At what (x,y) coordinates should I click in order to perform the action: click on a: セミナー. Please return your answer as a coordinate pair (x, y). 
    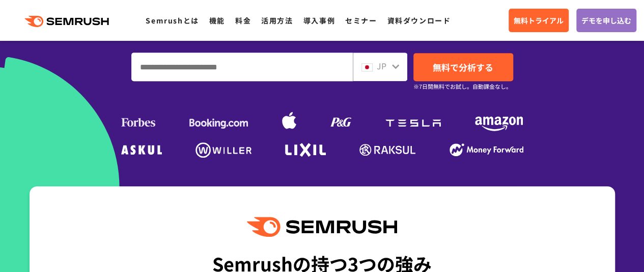
    Looking at the image, I should click on (361, 20).